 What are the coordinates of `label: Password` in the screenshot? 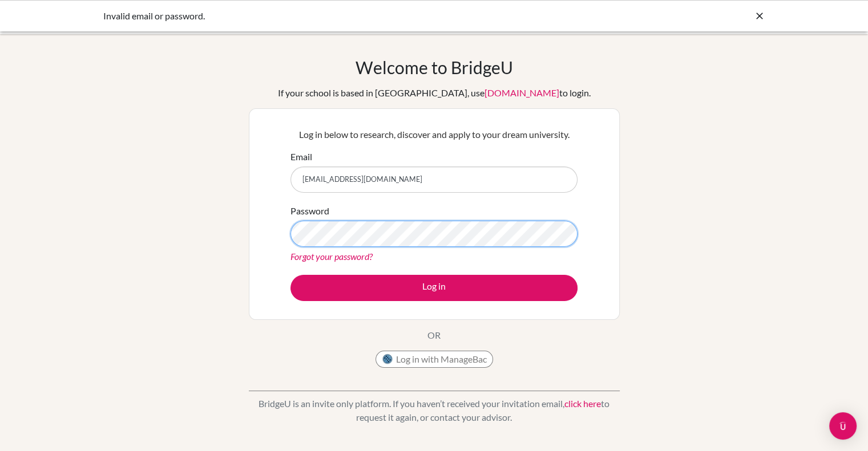 It's located at (310, 211).